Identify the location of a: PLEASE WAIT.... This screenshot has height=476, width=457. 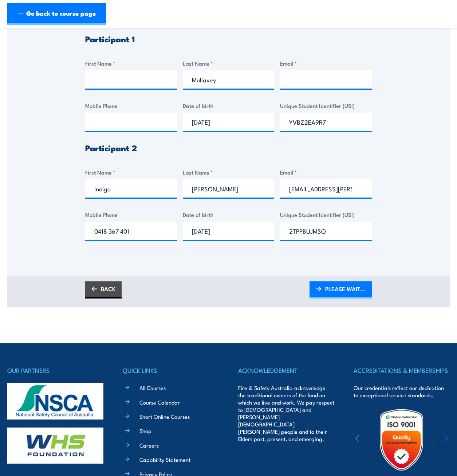
(341, 290).